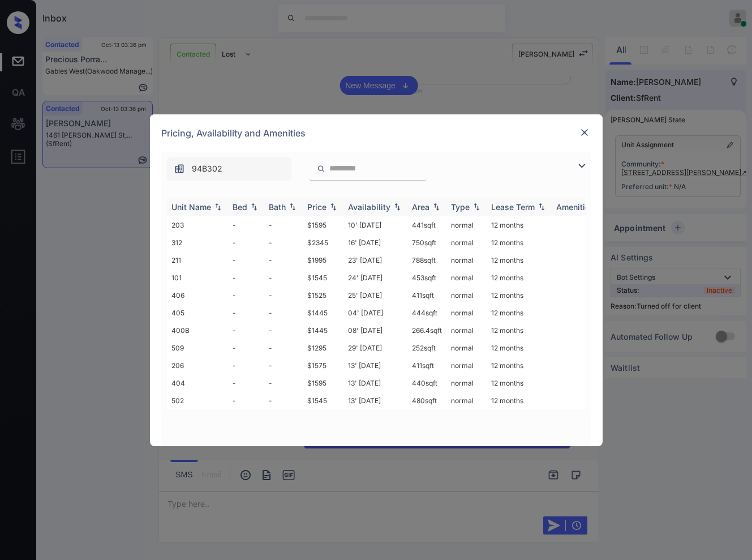  Describe the element at coordinates (427, 242) in the screenshot. I see `td: 750 sqft` at that location.